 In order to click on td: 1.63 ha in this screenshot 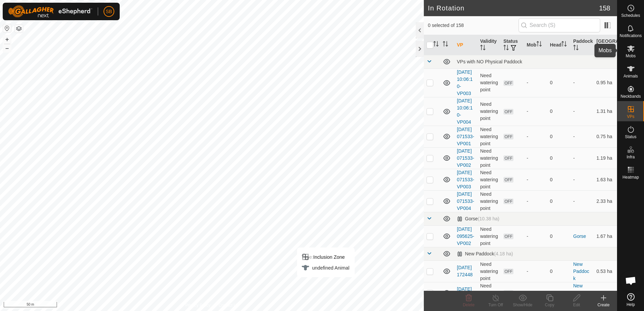, I will do `click(606, 180)`.